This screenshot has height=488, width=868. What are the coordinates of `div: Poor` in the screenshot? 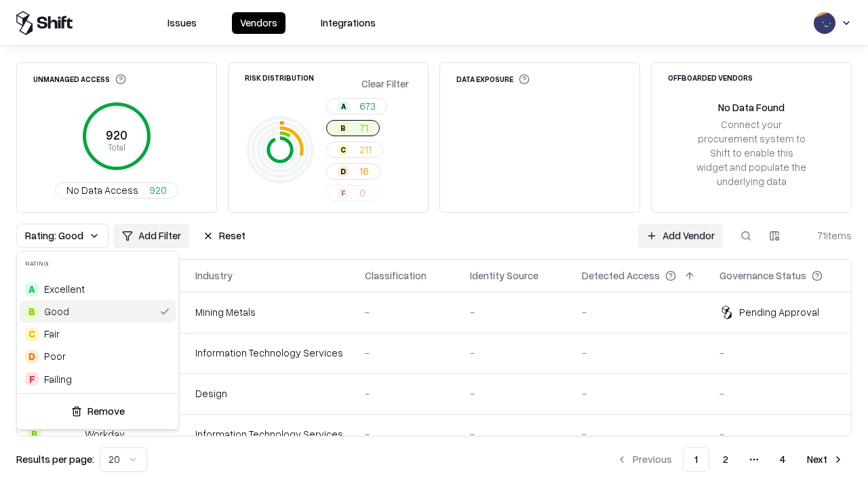 It's located at (55, 356).